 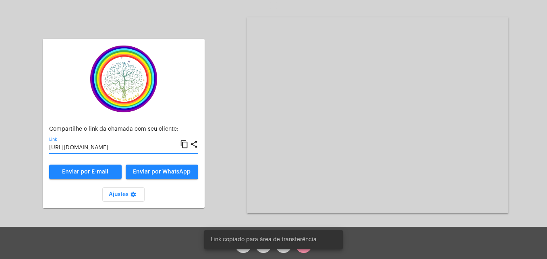 What do you see at coordinates (194, 144) in the screenshot?
I see `mat-icon: share` at bounding box center [194, 144].